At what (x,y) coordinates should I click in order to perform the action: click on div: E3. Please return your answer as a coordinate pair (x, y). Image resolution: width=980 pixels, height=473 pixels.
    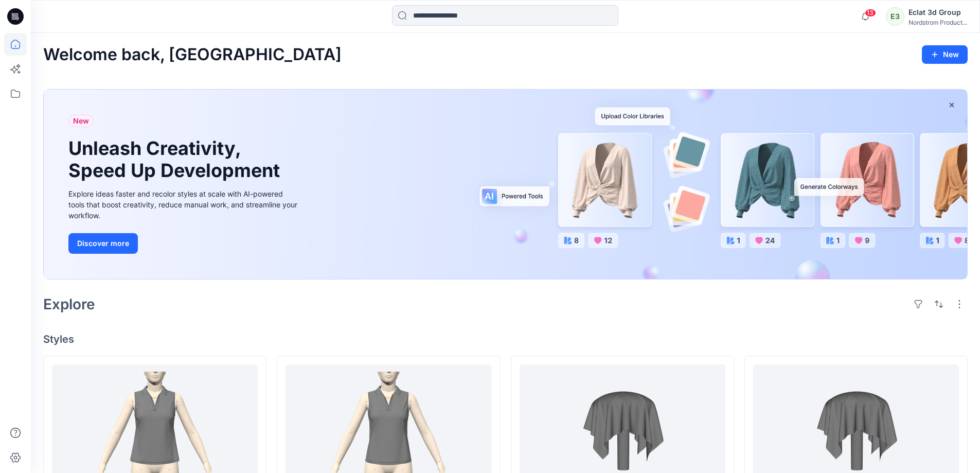
    Looking at the image, I should click on (895, 16).